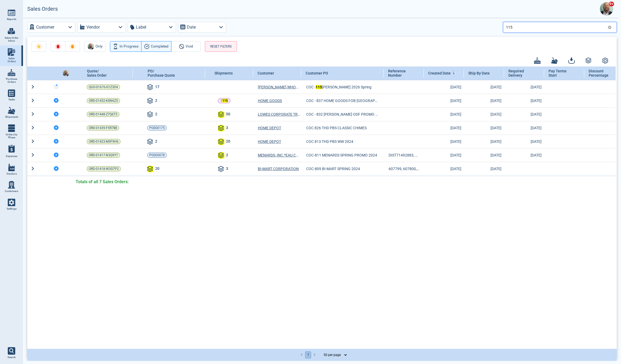  I want to click on span: ORD-01439-F5R7B8, so click(103, 128).